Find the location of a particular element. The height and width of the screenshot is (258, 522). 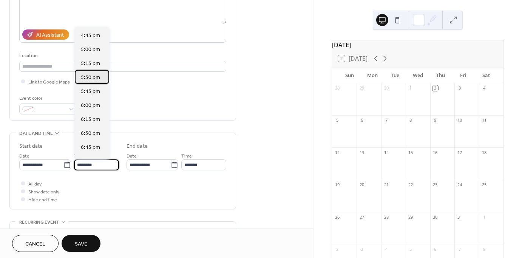

a: Cancel is located at coordinates (35, 243).